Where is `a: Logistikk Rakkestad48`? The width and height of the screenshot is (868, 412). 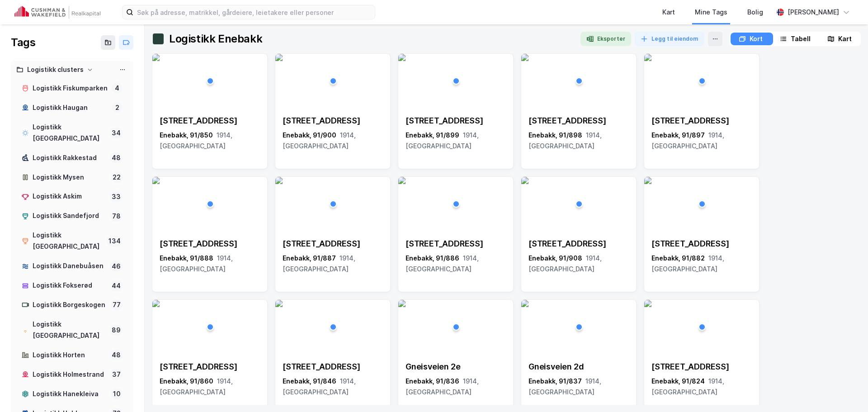 a: Logistikk Rakkestad48 is located at coordinates (72, 158).